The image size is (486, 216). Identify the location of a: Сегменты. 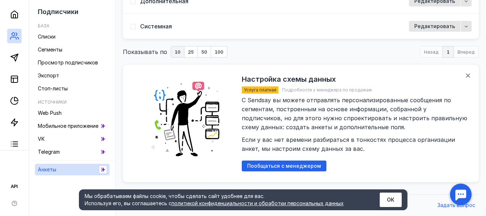
(72, 50).